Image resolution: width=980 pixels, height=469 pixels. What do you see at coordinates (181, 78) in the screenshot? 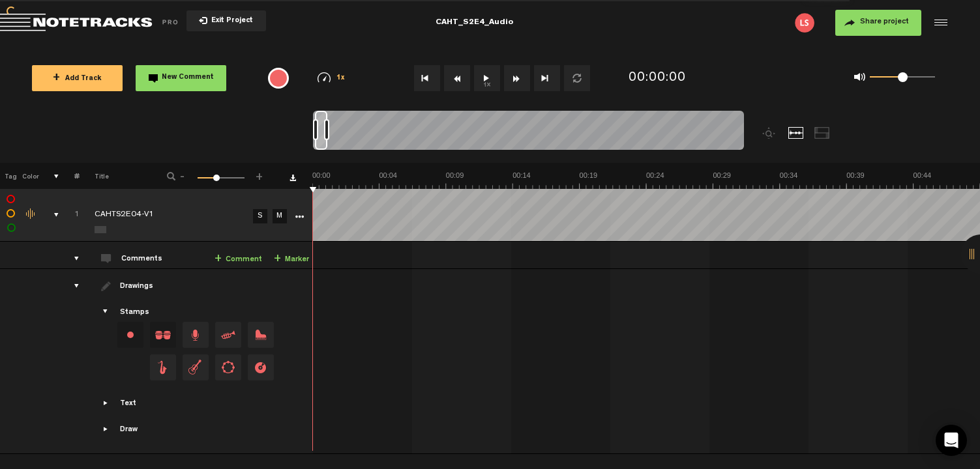
I see `button: New Comment` at bounding box center [181, 78].